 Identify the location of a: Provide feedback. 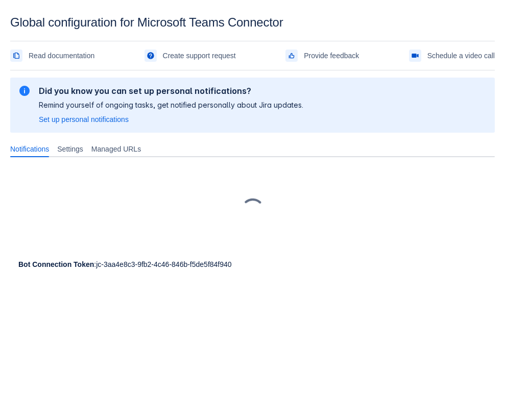
(322, 56).